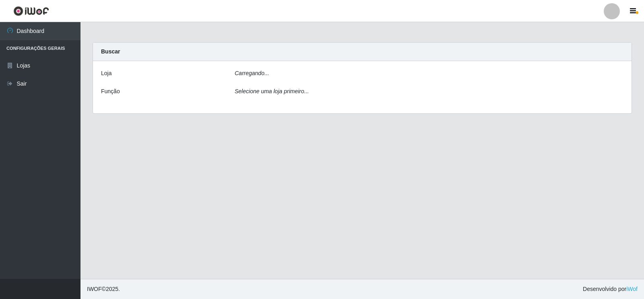 This screenshot has height=299, width=644. Describe the element at coordinates (272, 92) in the screenshot. I see `i: Selecione uma loja primeiro...` at that location.